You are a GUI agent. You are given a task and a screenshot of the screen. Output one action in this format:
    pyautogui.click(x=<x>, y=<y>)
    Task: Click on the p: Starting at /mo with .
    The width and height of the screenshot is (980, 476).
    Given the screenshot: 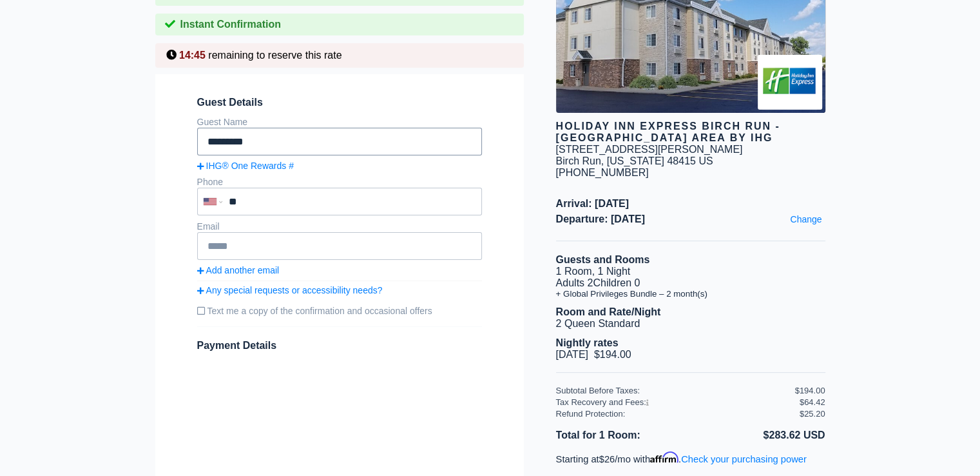 What is the action you would take?
    pyautogui.click(x=691, y=458)
    